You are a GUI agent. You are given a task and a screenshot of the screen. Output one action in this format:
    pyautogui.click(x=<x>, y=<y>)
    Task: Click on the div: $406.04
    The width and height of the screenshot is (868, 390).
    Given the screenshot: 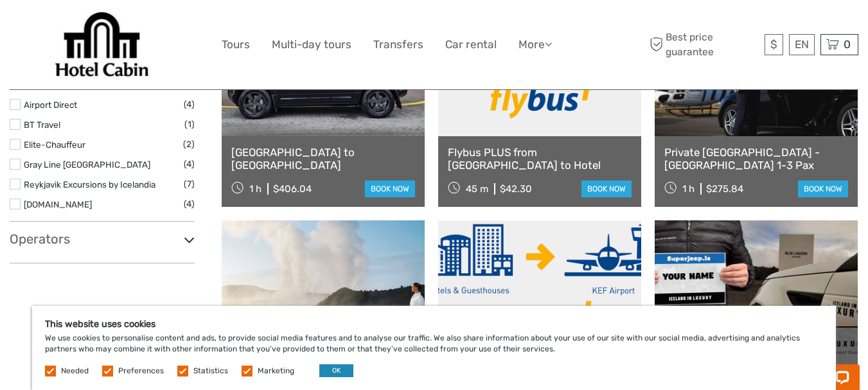 What is the action you would take?
    pyautogui.click(x=292, y=189)
    